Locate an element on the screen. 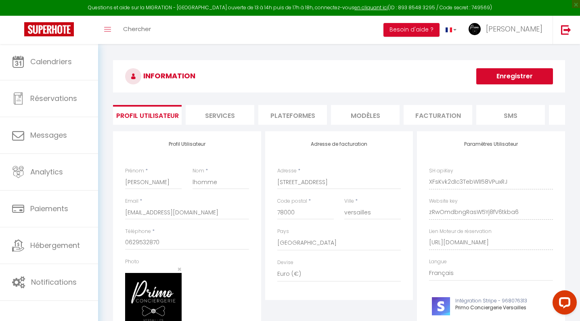 This screenshot has width=580, height=321. button: Open LiveChat chat widget is located at coordinates (19, 15).